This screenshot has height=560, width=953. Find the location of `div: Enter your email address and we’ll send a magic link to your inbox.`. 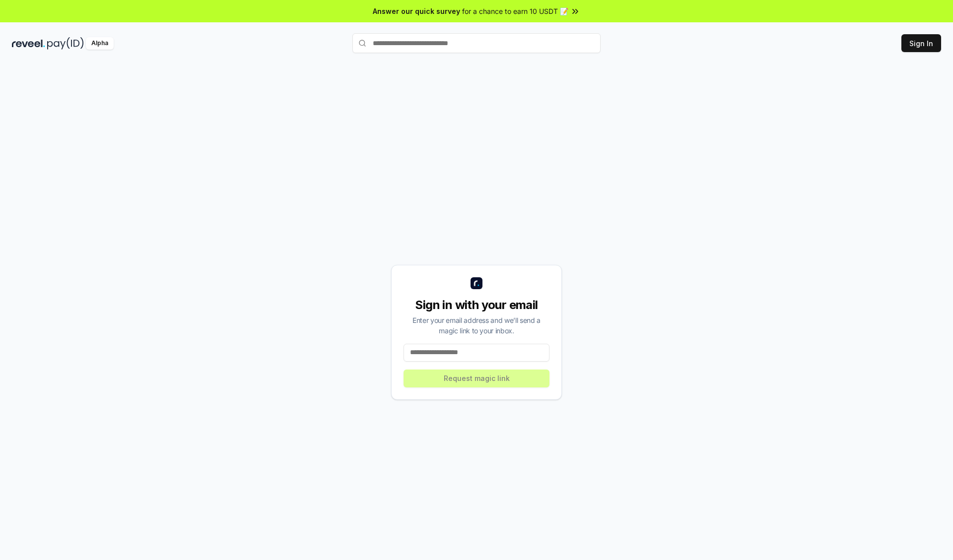

div: Enter your email address and we’ll send a magic link to your inbox. is located at coordinates (476, 325).